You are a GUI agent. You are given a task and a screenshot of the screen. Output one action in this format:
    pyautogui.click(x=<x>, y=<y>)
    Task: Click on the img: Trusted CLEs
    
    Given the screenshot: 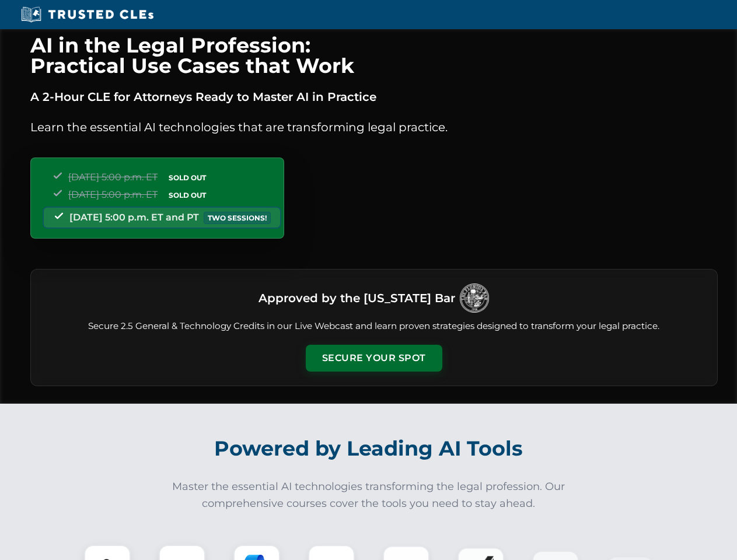 What is the action you would take?
    pyautogui.click(x=87, y=15)
    